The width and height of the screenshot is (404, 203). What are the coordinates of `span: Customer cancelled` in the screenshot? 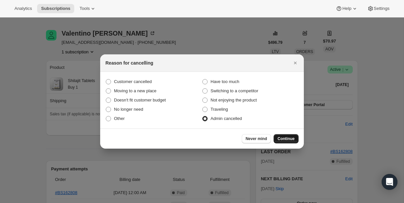 It's located at (133, 81).